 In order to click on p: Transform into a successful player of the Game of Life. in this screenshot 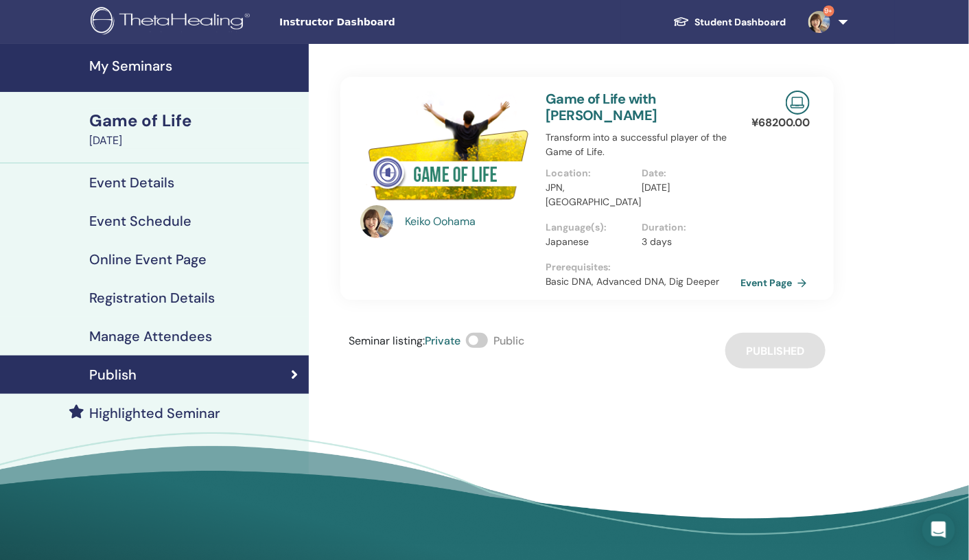, I will do `click(642, 145)`.